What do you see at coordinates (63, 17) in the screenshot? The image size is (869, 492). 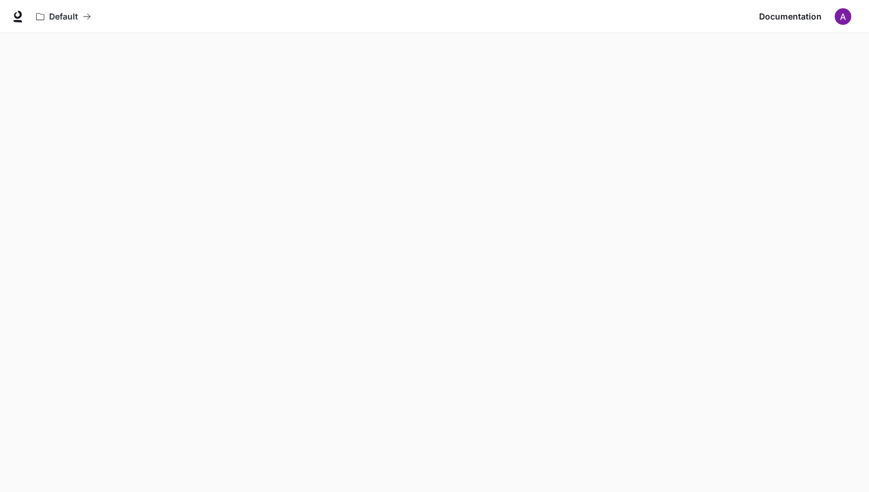 I see `p: Default` at bounding box center [63, 17].